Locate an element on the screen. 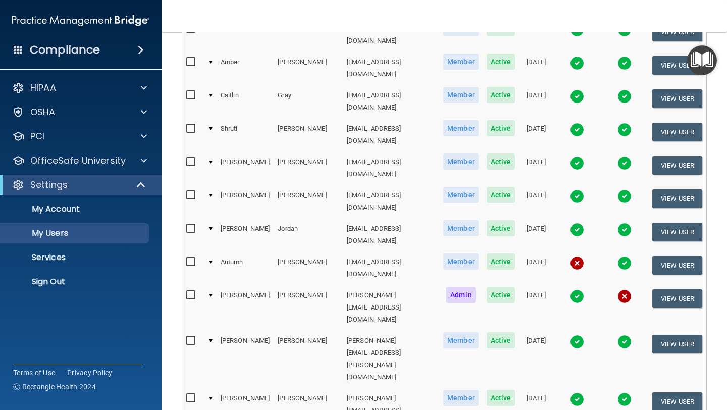  p: HIPAA is located at coordinates (43, 88).